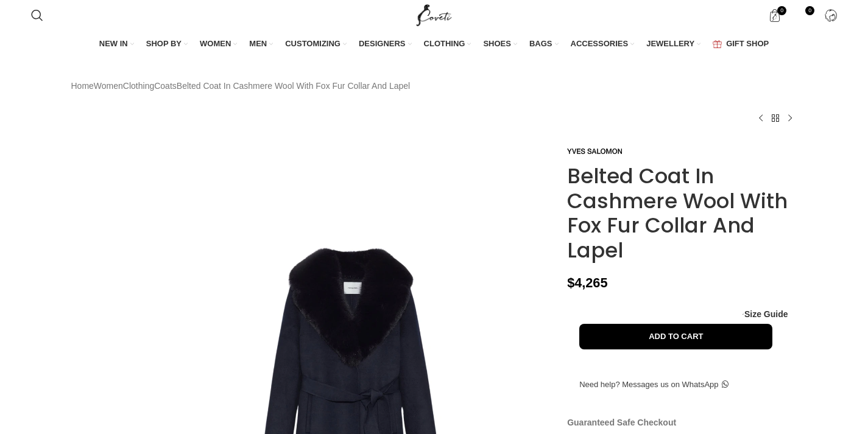 The width and height of the screenshot is (868, 434). Describe the element at coordinates (790, 118) in the screenshot. I see `a: Next product` at that location.